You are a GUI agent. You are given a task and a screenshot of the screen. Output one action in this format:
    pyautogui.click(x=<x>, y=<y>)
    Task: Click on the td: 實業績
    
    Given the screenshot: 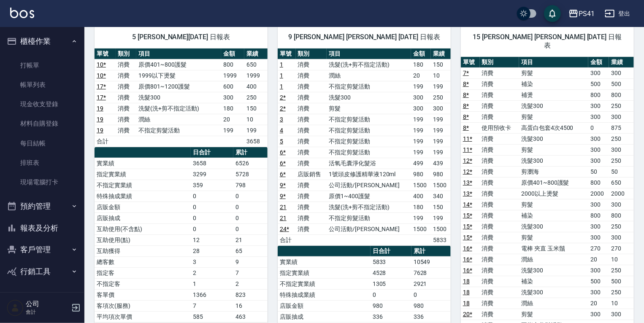 What is the action you would take?
    pyautogui.click(x=324, y=262)
    